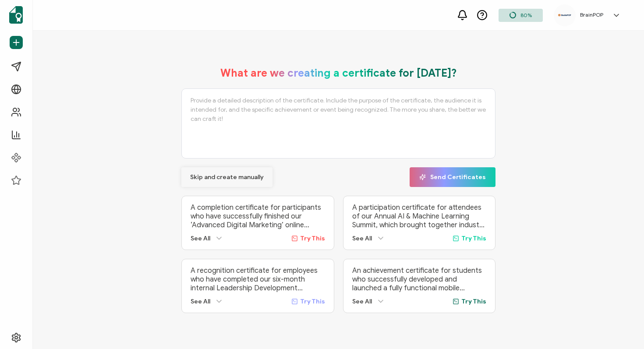 This screenshot has width=644, height=349. I want to click on img: 5ae0b62b-cc2f-4825-af40-0faa5815d182.png, so click(564, 15).